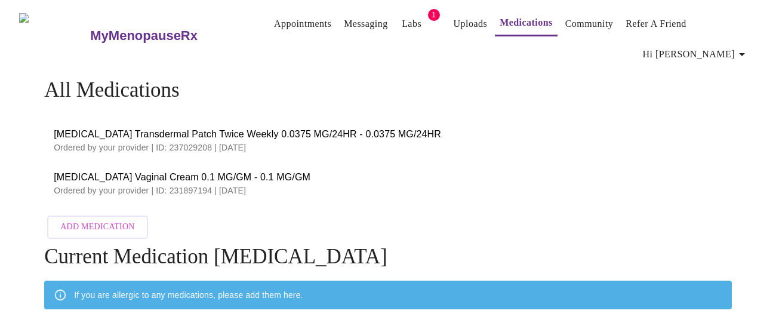 This screenshot has width=776, height=335. Describe the element at coordinates (97, 227) in the screenshot. I see `button: Add Medication` at that location.